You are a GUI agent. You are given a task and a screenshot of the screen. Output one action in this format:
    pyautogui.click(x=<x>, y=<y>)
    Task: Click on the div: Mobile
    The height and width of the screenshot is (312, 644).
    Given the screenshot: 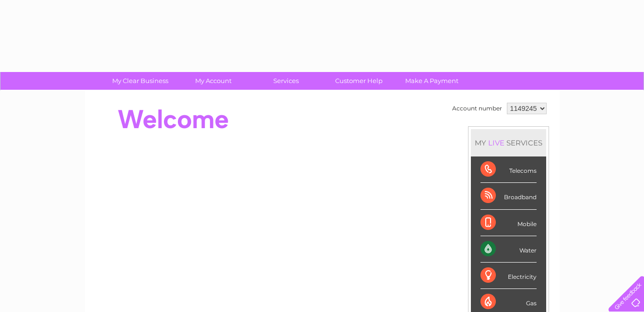 What is the action you would take?
    pyautogui.click(x=508, y=223)
    